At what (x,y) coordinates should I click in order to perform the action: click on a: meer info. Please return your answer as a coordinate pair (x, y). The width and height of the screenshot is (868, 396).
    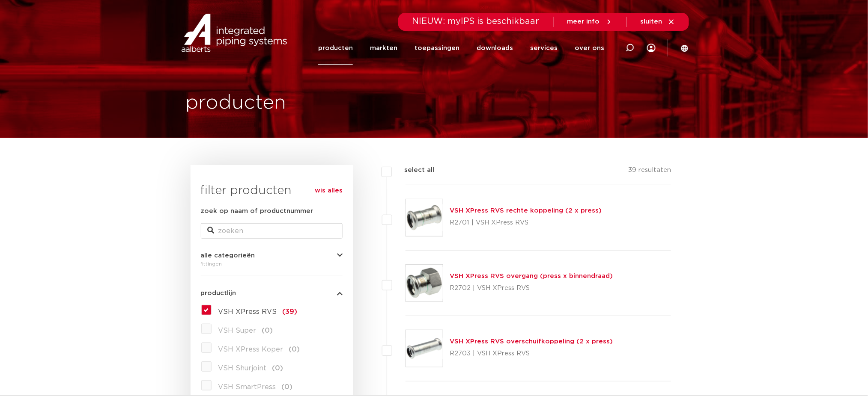
    Looking at the image, I should click on (590, 22).